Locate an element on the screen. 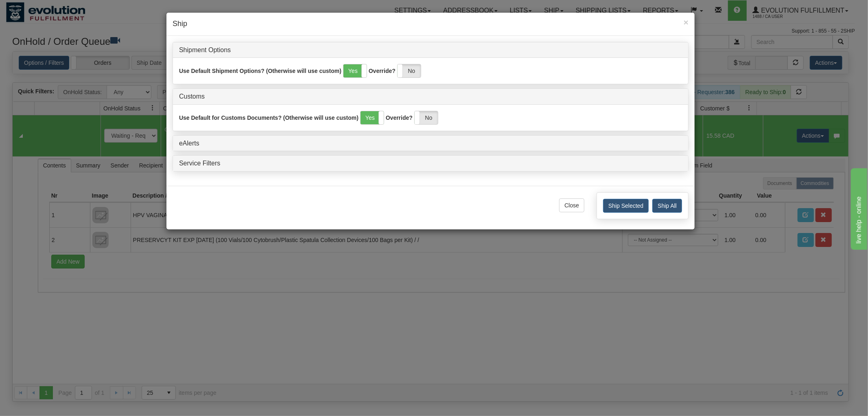 This screenshot has height=416, width=868. label: Use Default Shipment Options? (Otherwise will use custom) is located at coordinates (260, 71).